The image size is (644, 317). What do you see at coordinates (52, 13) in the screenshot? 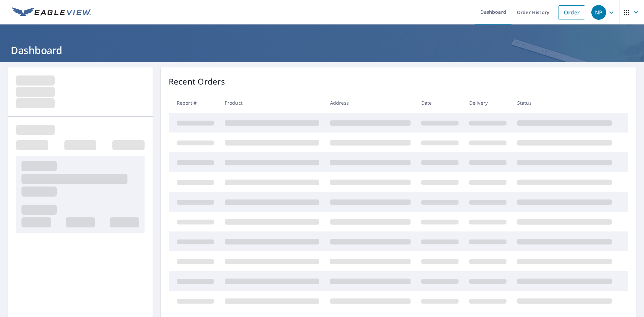
I see `img: EV Logo` at bounding box center [52, 13].